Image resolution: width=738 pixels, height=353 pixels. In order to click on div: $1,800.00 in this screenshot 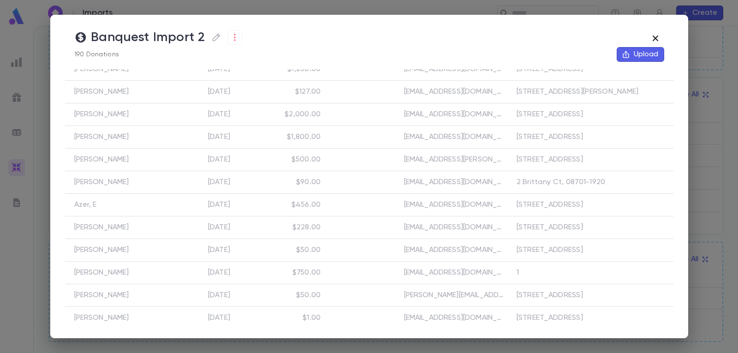, I will do `click(304, 137)`.